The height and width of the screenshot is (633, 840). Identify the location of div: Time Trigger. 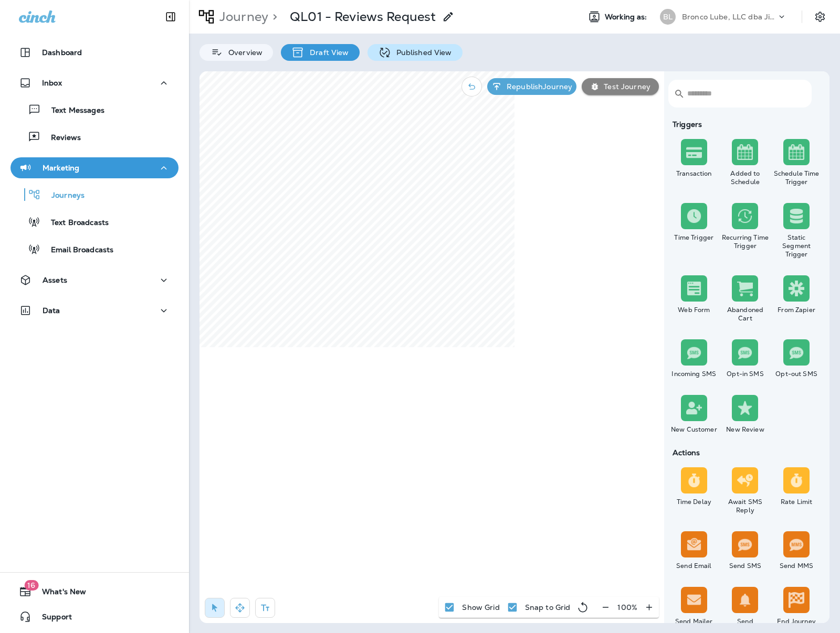
(694, 238).